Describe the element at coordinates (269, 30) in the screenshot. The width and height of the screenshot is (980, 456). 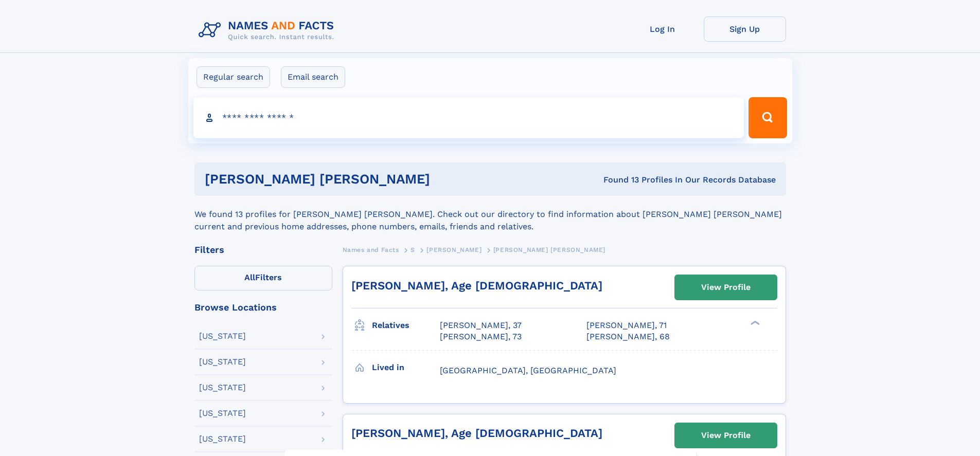
I see `img: Logo Names and Facts` at that location.